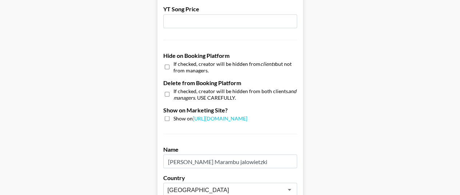 The width and height of the screenshot is (460, 195). Describe the element at coordinates (230, 83) in the screenshot. I see `label: Delete from Booking Platform` at that location.